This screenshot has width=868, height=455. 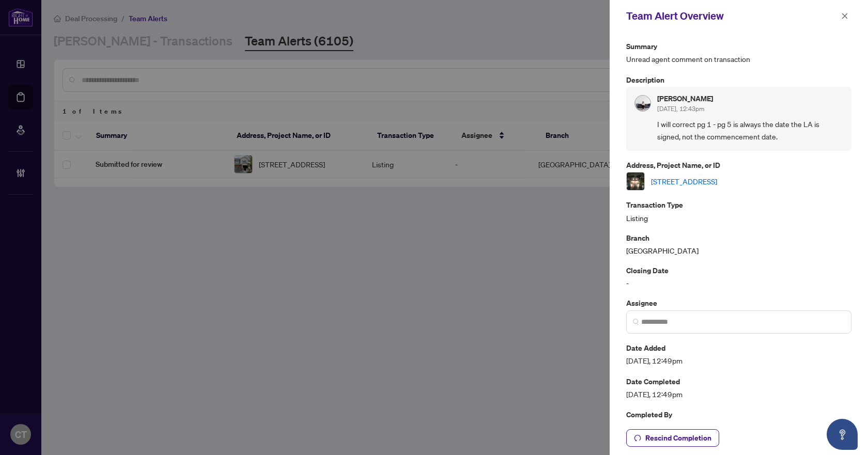 What do you see at coordinates (638, 438) in the screenshot?
I see `span: undo` at bounding box center [638, 438].